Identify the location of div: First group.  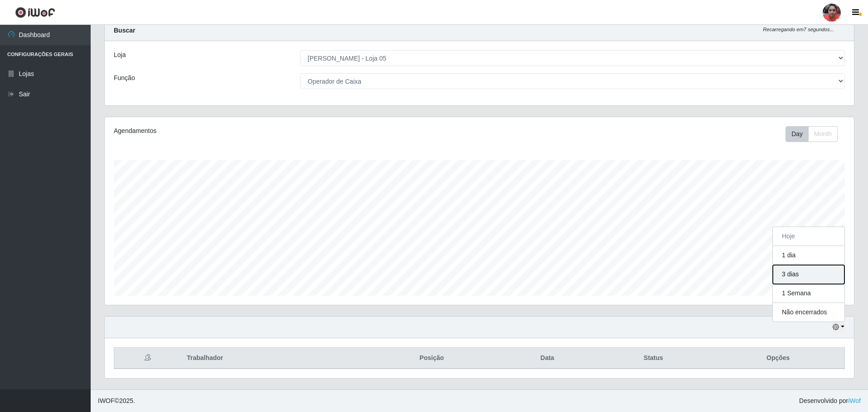
(811, 134).